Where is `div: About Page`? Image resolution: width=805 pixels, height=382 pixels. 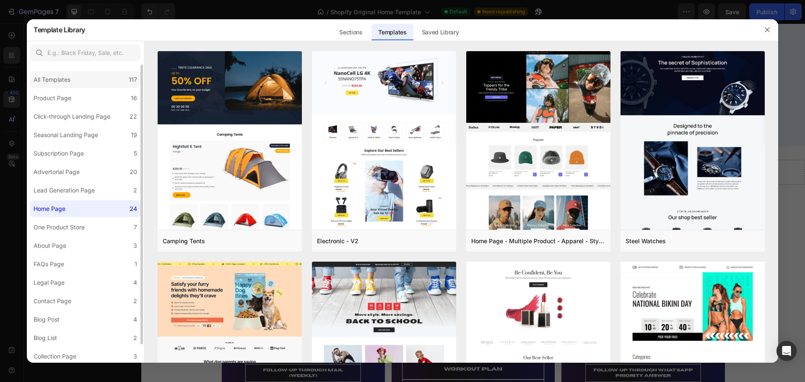
div: About Page is located at coordinates (50, 246).